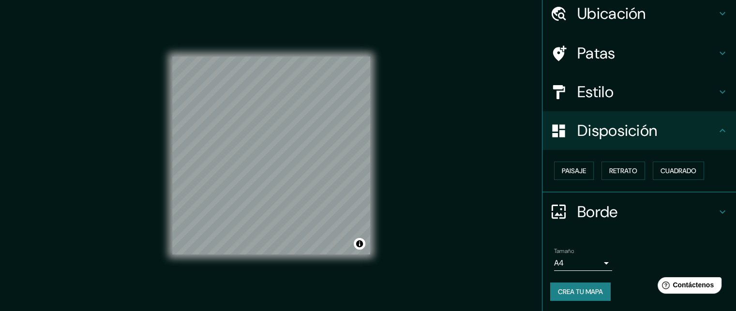  I want to click on button: Cuadrado, so click(678, 171).